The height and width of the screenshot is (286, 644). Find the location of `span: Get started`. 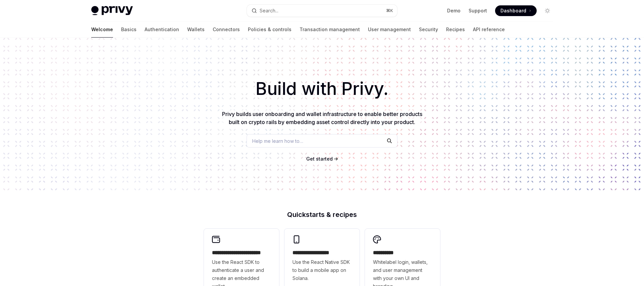

span: Get started is located at coordinates (320, 158).